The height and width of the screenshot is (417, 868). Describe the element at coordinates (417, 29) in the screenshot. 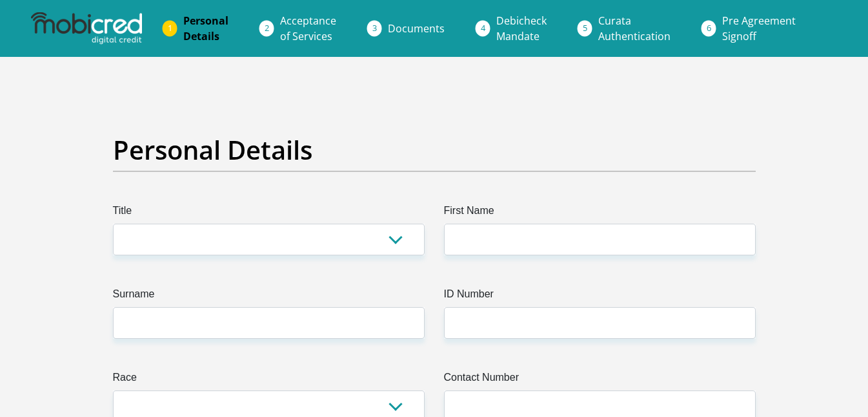

I see `span: Documents` at that location.